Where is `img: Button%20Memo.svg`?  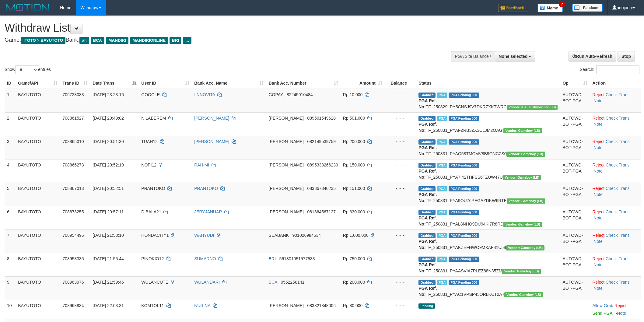
img: Button%20Memo.svg is located at coordinates (550, 8).